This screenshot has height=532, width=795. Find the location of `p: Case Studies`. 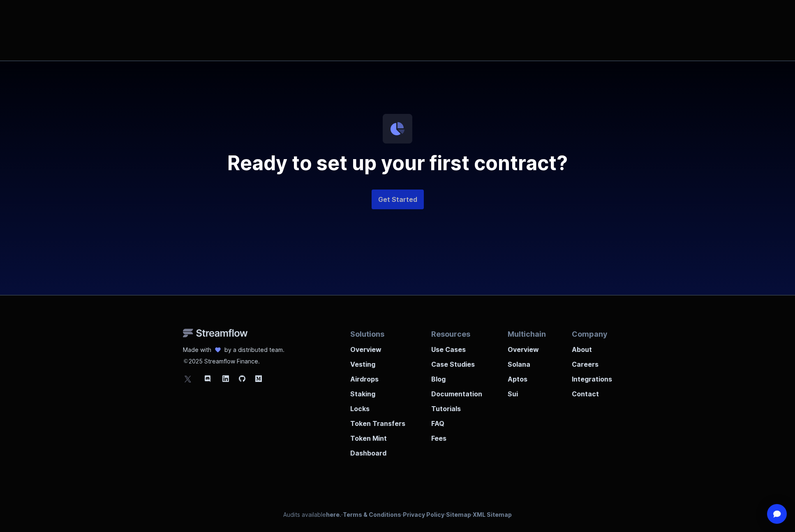

p: Case Studies is located at coordinates (457, 362).